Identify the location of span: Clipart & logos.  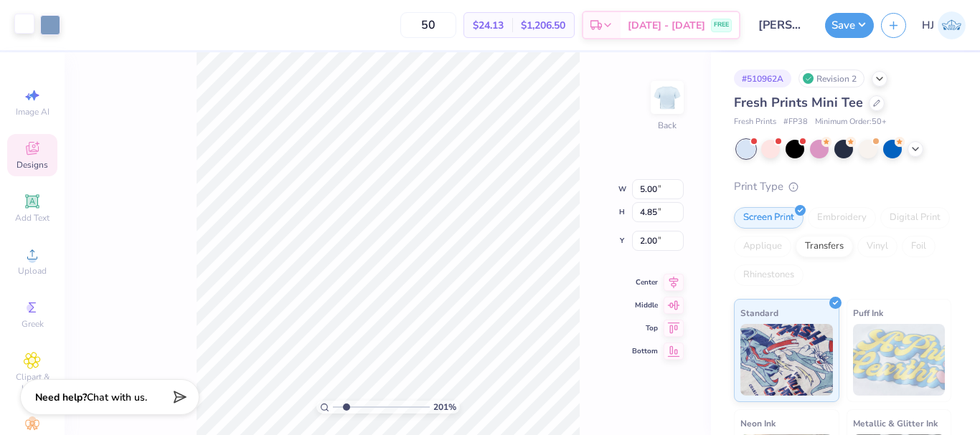
(32, 383).